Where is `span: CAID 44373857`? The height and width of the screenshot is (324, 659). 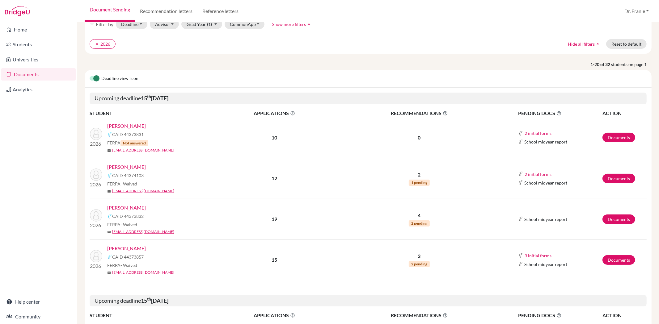
span: CAID 44373857 is located at coordinates (128, 257).